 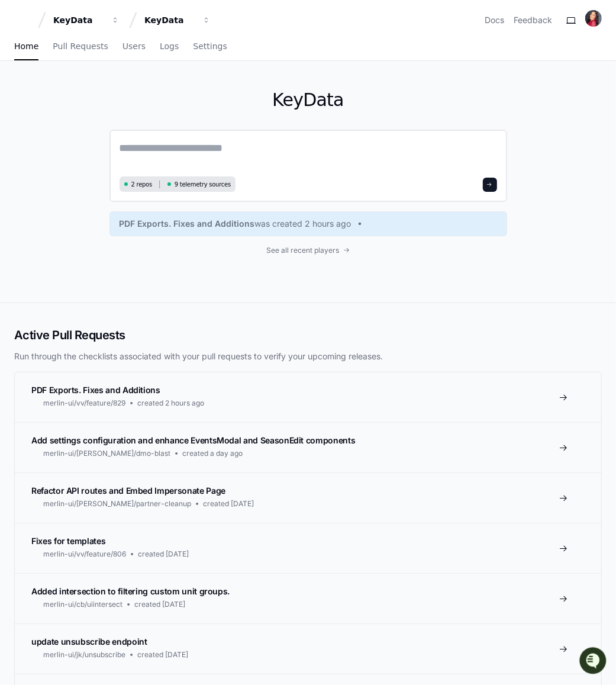 What do you see at coordinates (114, 57) in the screenshot?
I see `div: Welcome` at bounding box center [114, 57].